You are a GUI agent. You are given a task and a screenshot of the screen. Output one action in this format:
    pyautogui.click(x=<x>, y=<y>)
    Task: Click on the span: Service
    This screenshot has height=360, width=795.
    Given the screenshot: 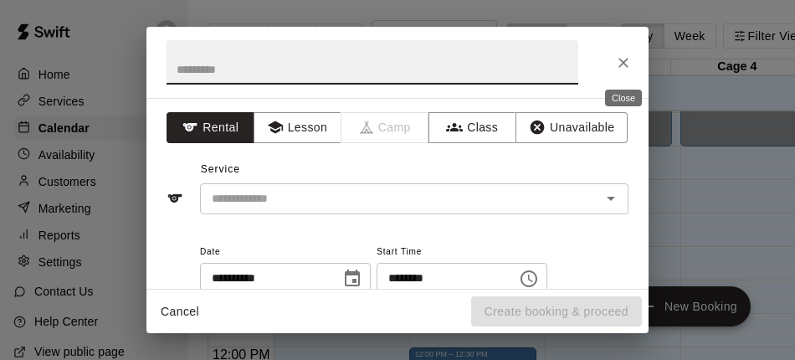 What is the action you would take?
    pyautogui.click(x=220, y=169)
    